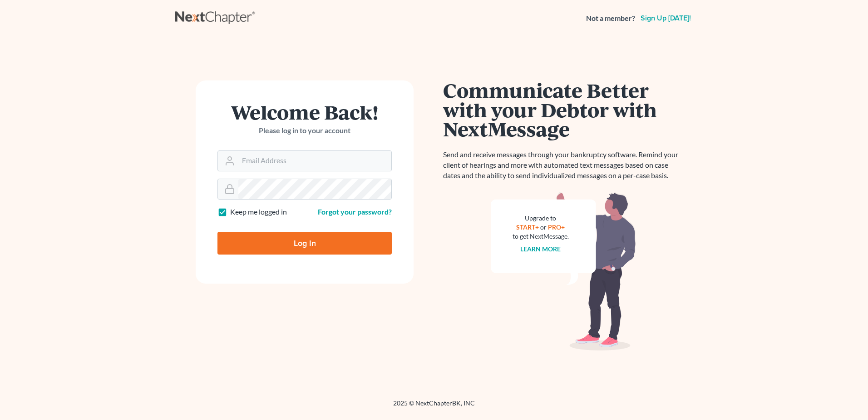 The height and width of the screenshot is (420, 868). I want to click on p: Please log in to your account, so click(305, 130).